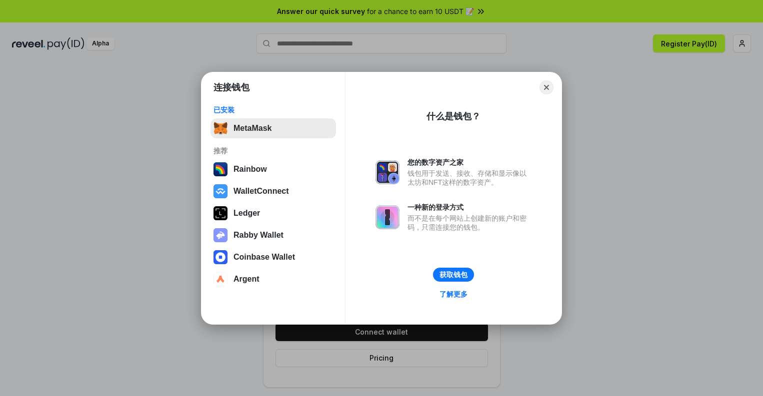  What do you see at coordinates (469, 223) in the screenshot?
I see `div: 而不是在每个网站上创建新的账户和密码，只需连接您的钱包。` at bounding box center [469, 223].